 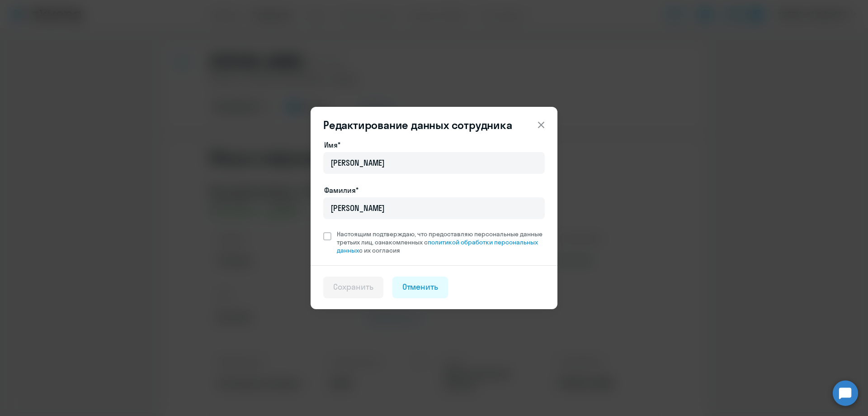 I want to click on div: Отменить, so click(x=421, y=287).